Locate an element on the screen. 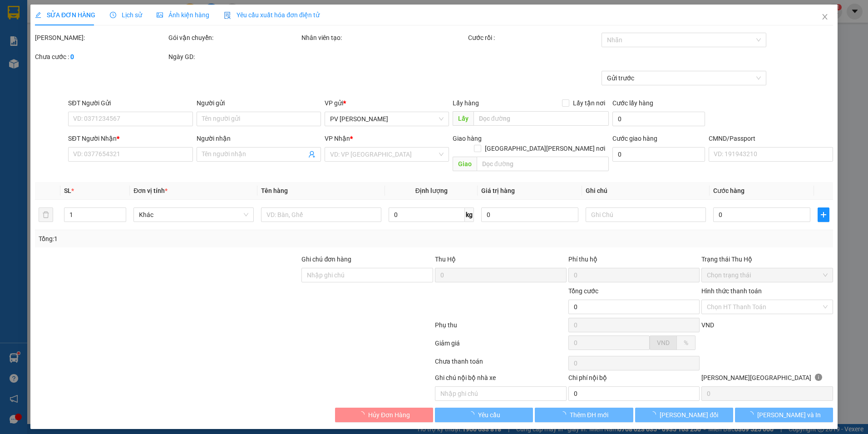  button: Thêm ĐH mới is located at coordinates (584, 414).